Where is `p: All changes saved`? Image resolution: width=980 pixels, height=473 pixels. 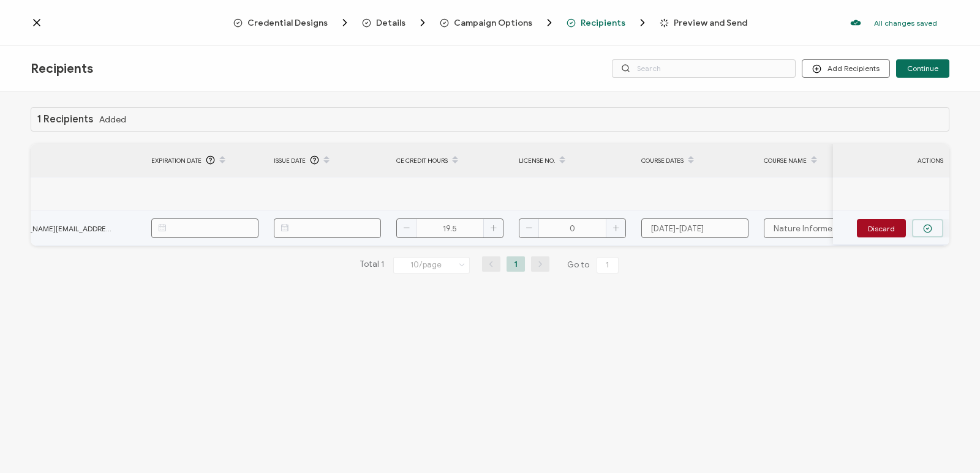 p: All changes saved is located at coordinates (906, 22).